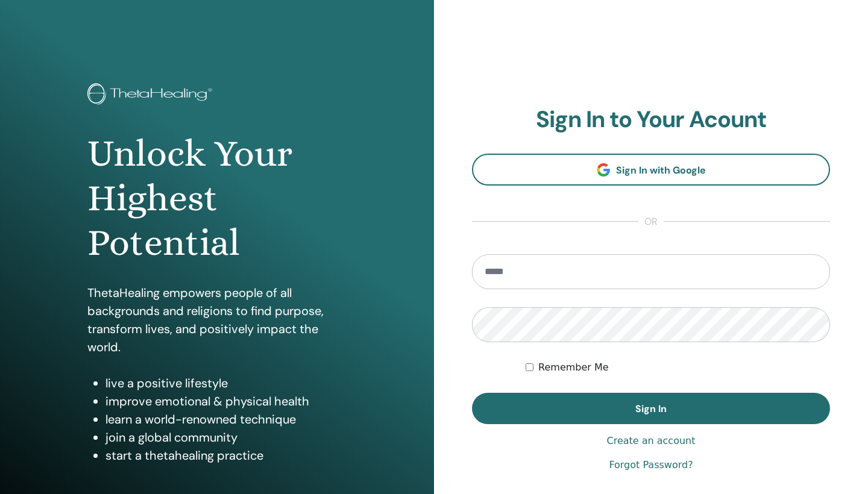  Describe the element at coordinates (651, 222) in the screenshot. I see `span: or` at that location.